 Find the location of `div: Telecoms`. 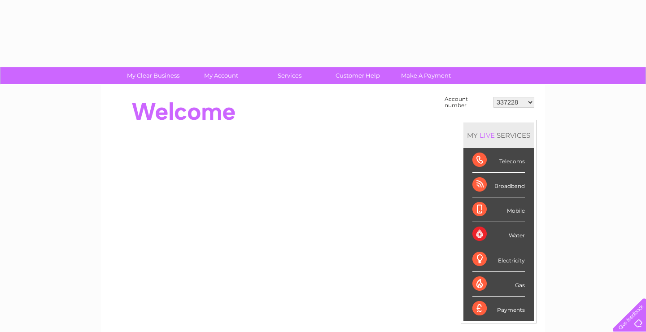

div: Telecoms is located at coordinates (498, 160).